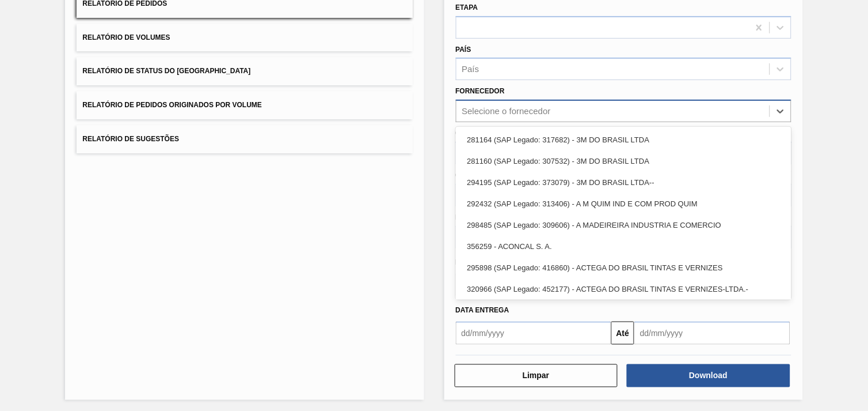 Image resolution: width=868 pixels, height=411 pixels. Describe the element at coordinates (623, 225) in the screenshot. I see `div: 298485 (SAP Legado: 309606) - A MADEIREIRA INDUSTRIA E COMERCIO` at that location.